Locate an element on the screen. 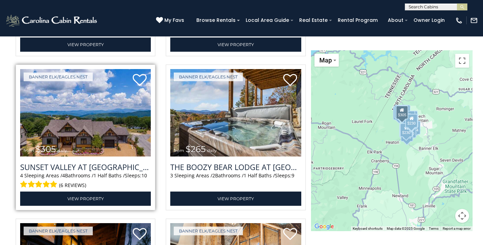 This screenshot has height=245, width=483. button: Keyboard shortcuts is located at coordinates (368, 229).